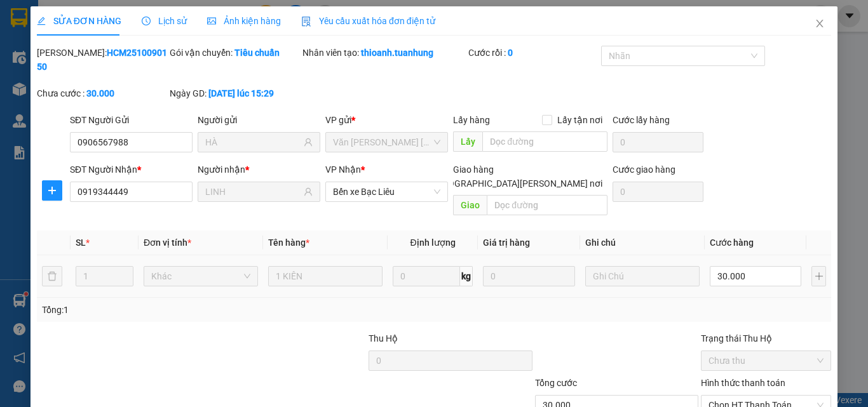  What do you see at coordinates (819, 24) in the screenshot?
I see `span: close` at bounding box center [819, 24].